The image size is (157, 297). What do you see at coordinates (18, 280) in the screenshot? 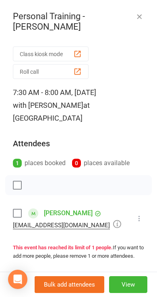
I see `div: Open Intercom Messenger` at bounding box center [18, 280].